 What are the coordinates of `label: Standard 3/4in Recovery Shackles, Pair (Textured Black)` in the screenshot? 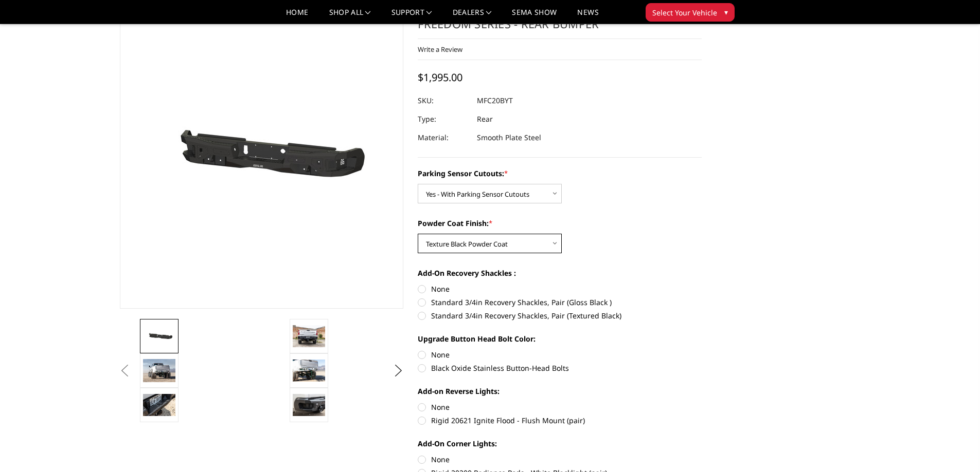 It's located at (559, 316).